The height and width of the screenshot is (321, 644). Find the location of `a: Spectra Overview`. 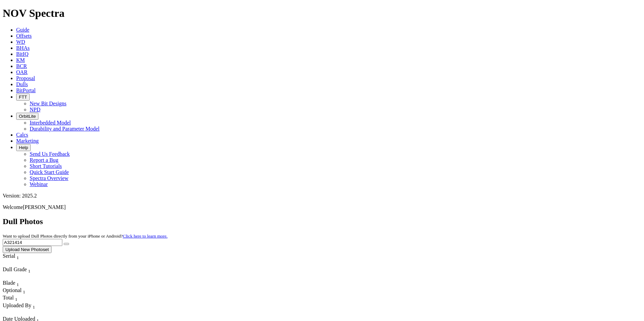

a: Spectra Overview is located at coordinates (49, 178).